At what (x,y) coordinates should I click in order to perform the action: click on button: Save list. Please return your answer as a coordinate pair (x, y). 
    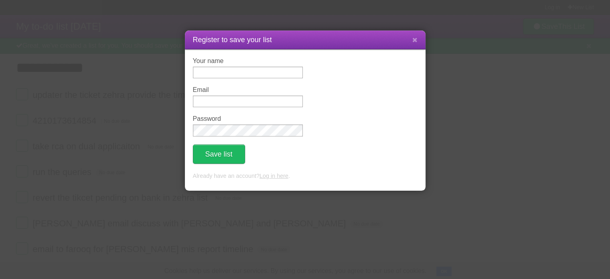
    Looking at the image, I should click on (219, 154).